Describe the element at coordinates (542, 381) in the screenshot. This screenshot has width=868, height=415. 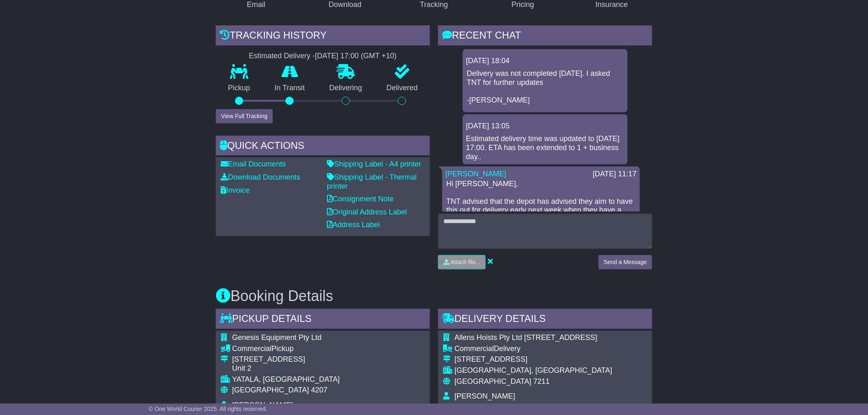
I see `span: 7211` at that location.